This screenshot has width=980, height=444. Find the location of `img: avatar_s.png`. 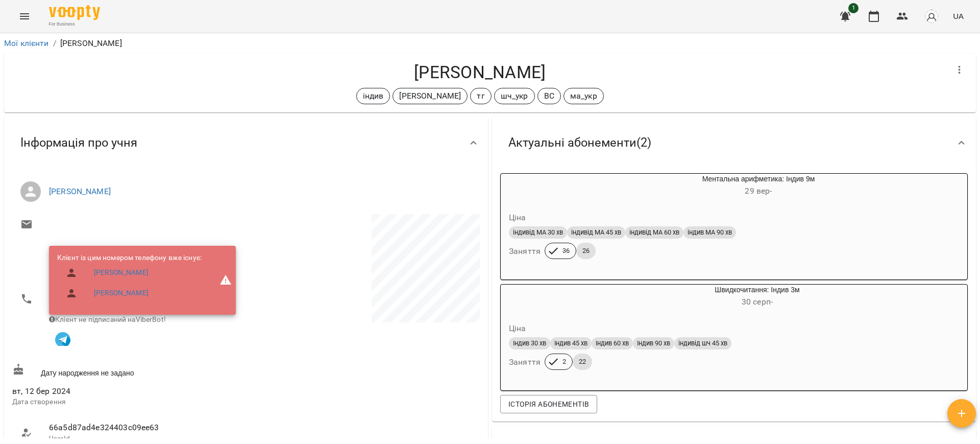

img: avatar_s.png is located at coordinates (932, 17).